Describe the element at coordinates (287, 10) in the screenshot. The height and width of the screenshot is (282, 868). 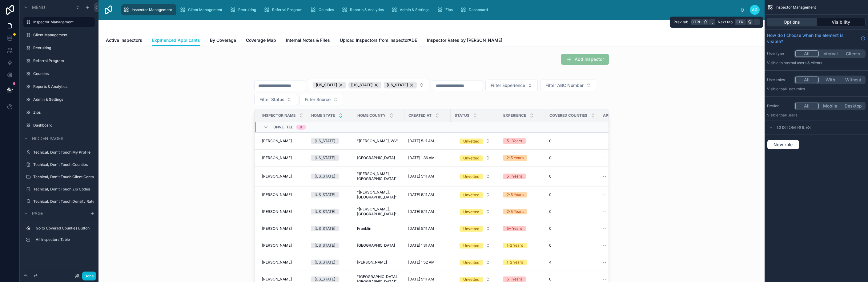
I see `span: Referral Program` at that location.